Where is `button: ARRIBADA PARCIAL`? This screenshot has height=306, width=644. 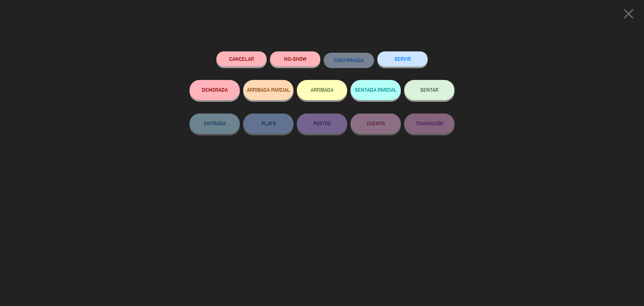
button: ARRIBADA PARCIAL is located at coordinates (268, 90).